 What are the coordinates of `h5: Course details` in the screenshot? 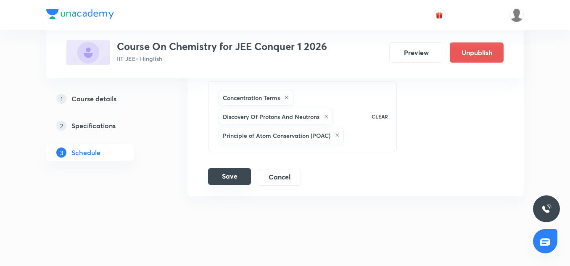 It's located at (94, 99).